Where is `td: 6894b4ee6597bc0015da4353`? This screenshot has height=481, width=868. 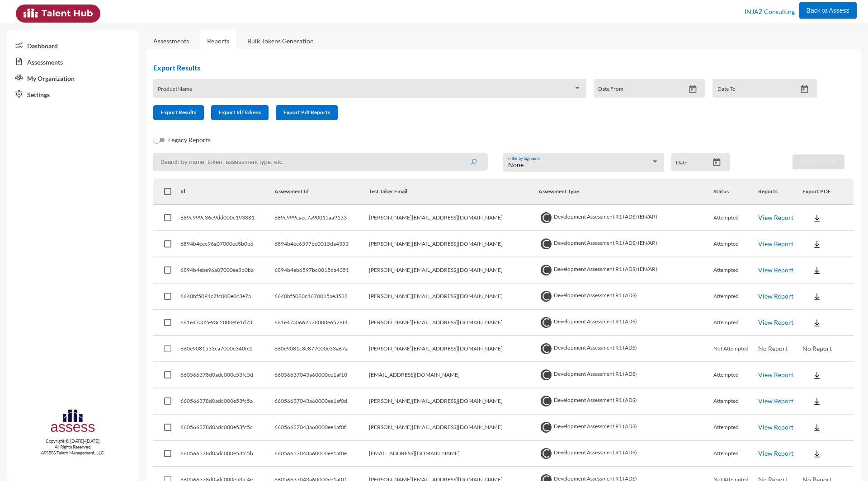
td: 6894b4ee6597bc0015da4353 is located at coordinates (322, 244).